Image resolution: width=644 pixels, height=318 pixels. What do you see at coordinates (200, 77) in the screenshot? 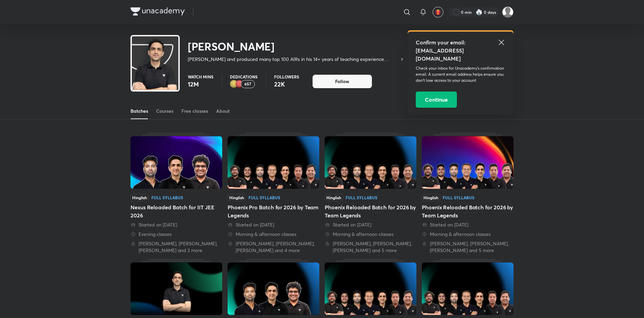
I see `p: Watch mins` at bounding box center [200, 77].